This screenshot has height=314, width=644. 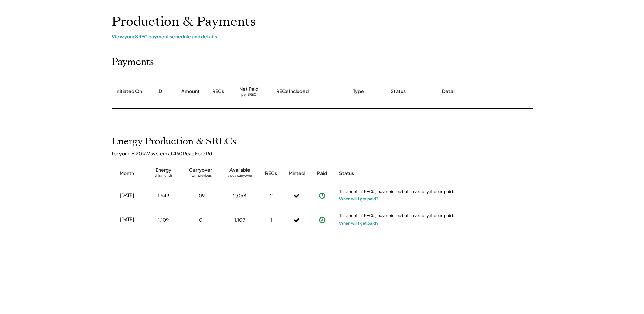 What do you see at coordinates (322, 21) in the screenshot?
I see `h1: Production & Payments` at bounding box center [322, 21].